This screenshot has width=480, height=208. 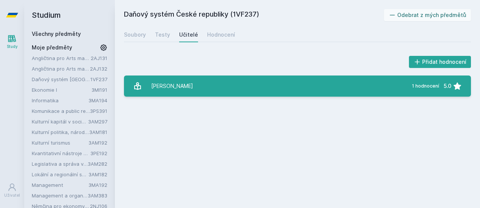 I want to click on a: 3AM181, so click(x=98, y=132).